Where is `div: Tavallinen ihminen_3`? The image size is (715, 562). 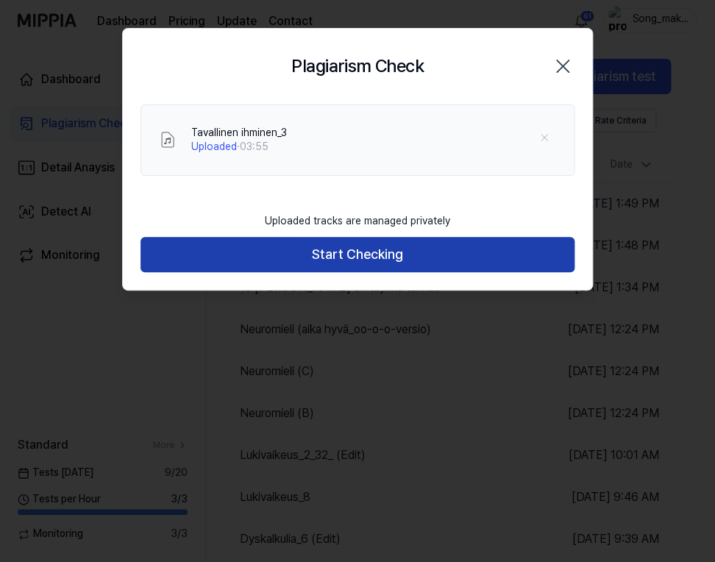
div: Tavallinen ihminen_3 is located at coordinates (239, 133).